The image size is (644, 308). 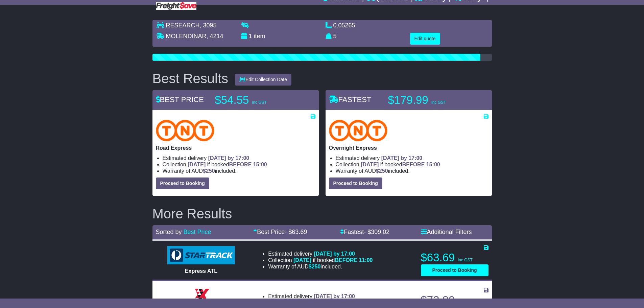 I want to click on a: Fastest- $309.02, so click(x=365, y=232).